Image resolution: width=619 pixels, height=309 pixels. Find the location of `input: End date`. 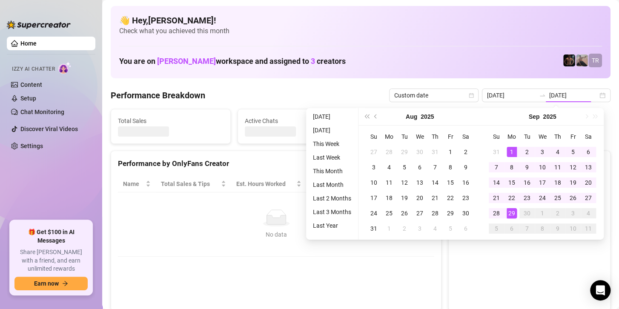

input: End date is located at coordinates (574, 95).